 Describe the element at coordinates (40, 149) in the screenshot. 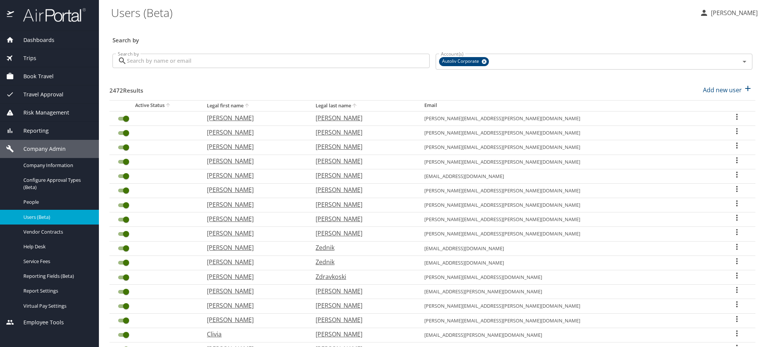

I see `span: Company Admin` at that location.